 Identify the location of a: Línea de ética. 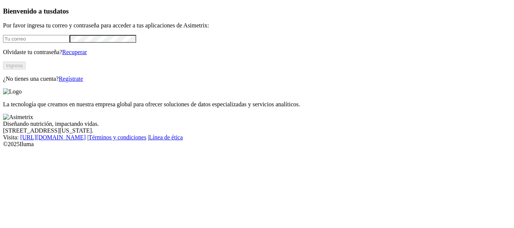
(166, 137).